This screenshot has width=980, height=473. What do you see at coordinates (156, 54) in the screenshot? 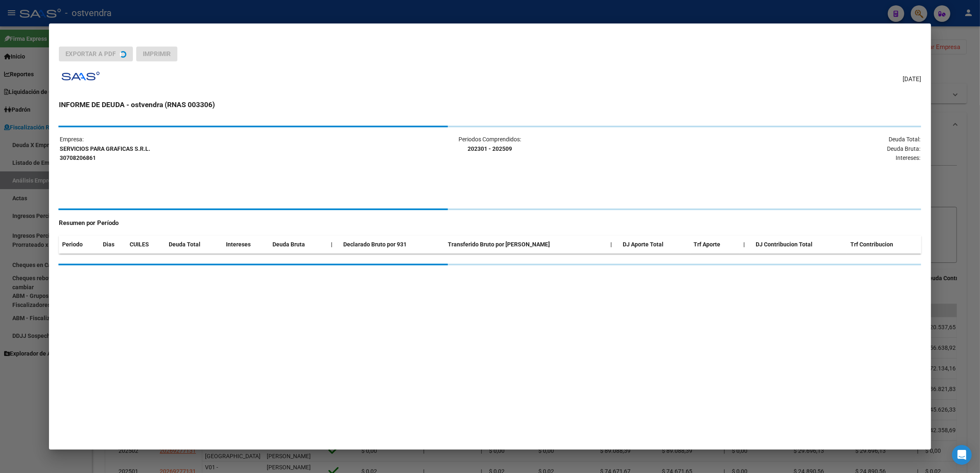
I see `button: Imprimir` at bounding box center [156, 54].